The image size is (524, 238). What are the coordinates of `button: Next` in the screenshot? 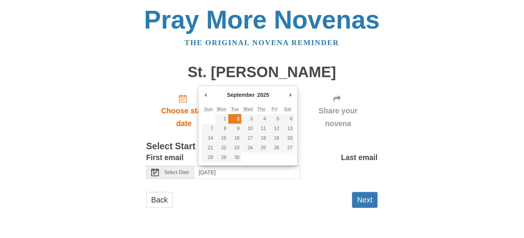 It's located at (365, 200).